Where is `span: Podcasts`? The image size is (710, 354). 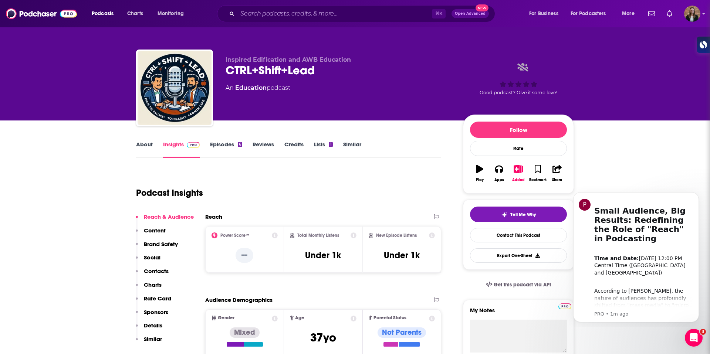 span: Podcasts is located at coordinates (102, 14).